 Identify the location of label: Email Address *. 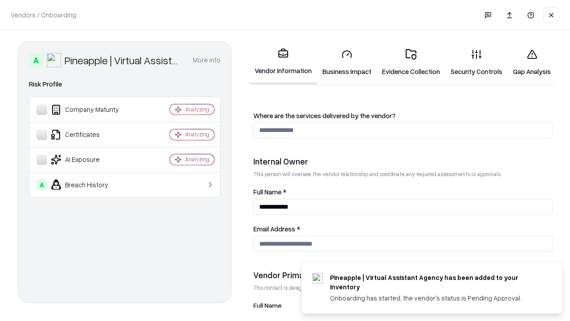
(403, 228).